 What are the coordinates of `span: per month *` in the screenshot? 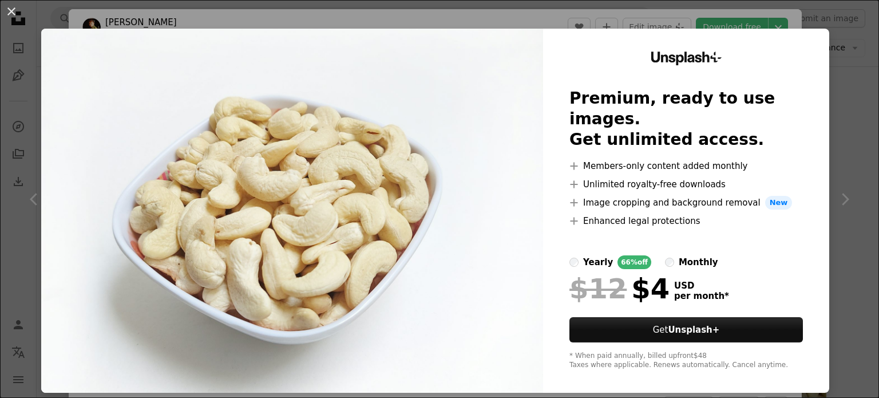 It's located at (701, 296).